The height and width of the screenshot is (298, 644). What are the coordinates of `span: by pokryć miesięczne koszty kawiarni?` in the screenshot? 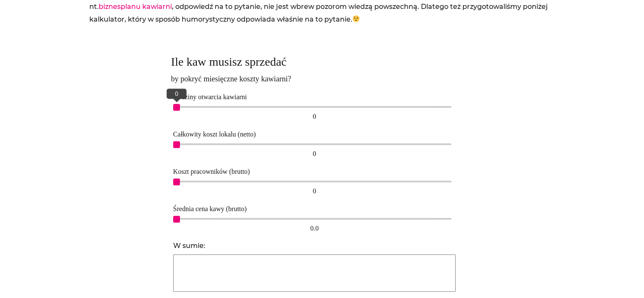 It's located at (314, 79).